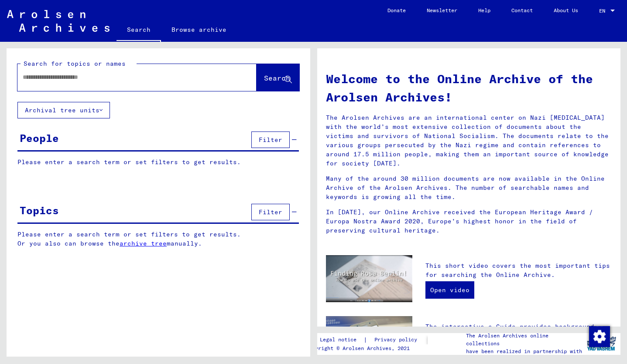  Describe the element at coordinates (143, 243) in the screenshot. I see `a: archive tree` at that location.